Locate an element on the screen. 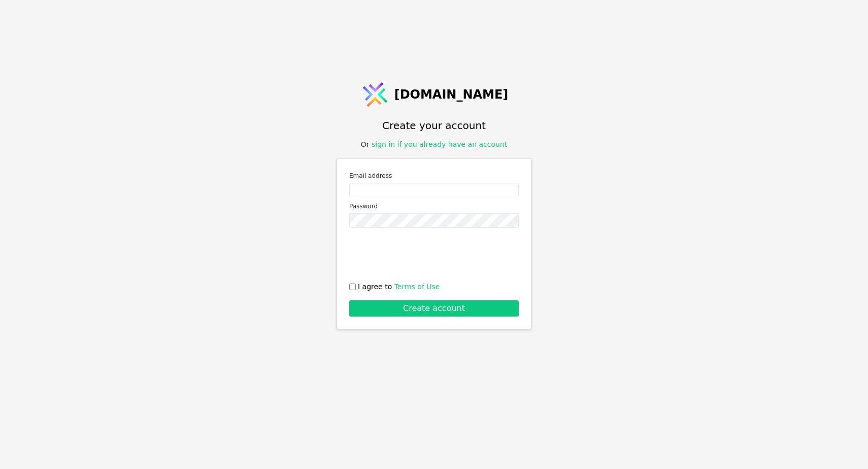  input: I agree to Terms of Use is located at coordinates (352, 287).